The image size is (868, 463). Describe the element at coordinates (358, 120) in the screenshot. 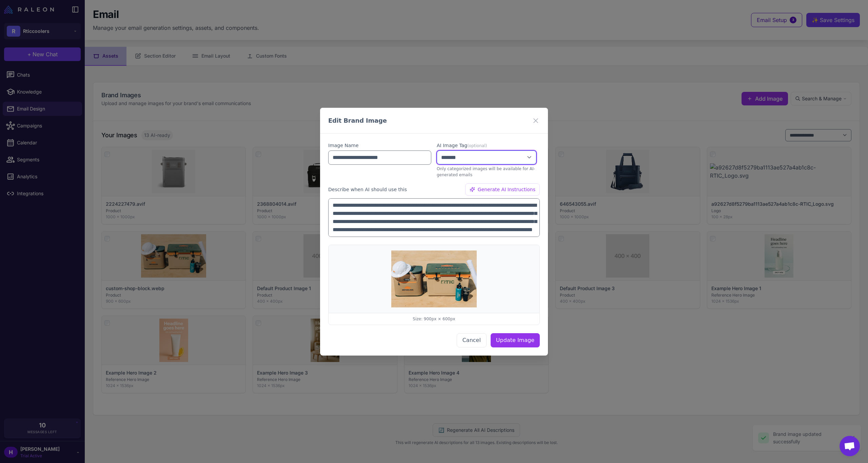

I see `h3: Edit Brand Image` at that location.